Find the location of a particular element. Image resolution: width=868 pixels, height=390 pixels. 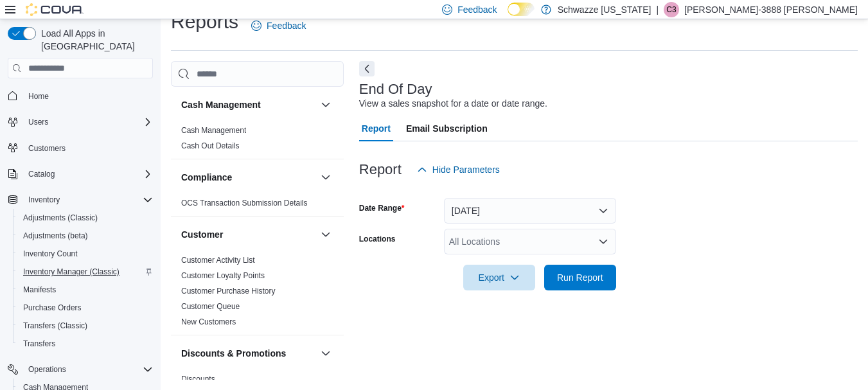

button: Manifests is located at coordinates (85, 290).